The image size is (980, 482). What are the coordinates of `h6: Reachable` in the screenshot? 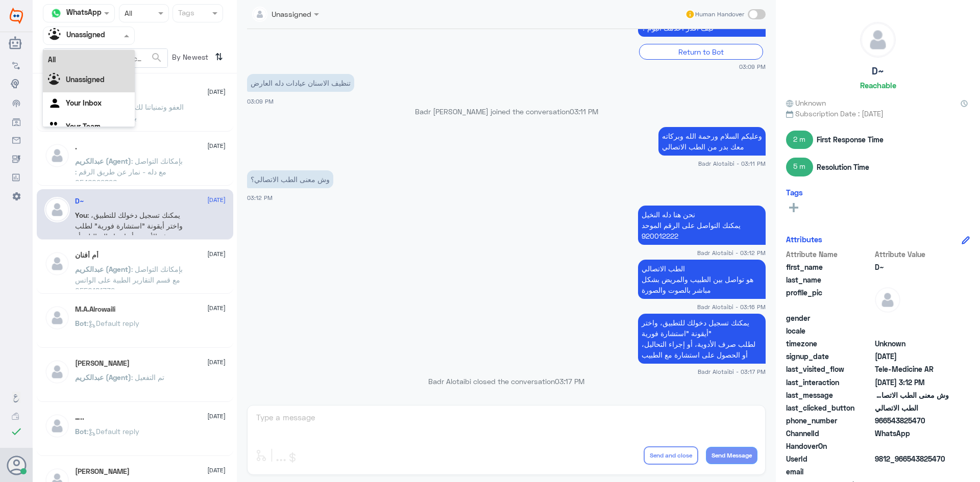 It's located at (878, 85).